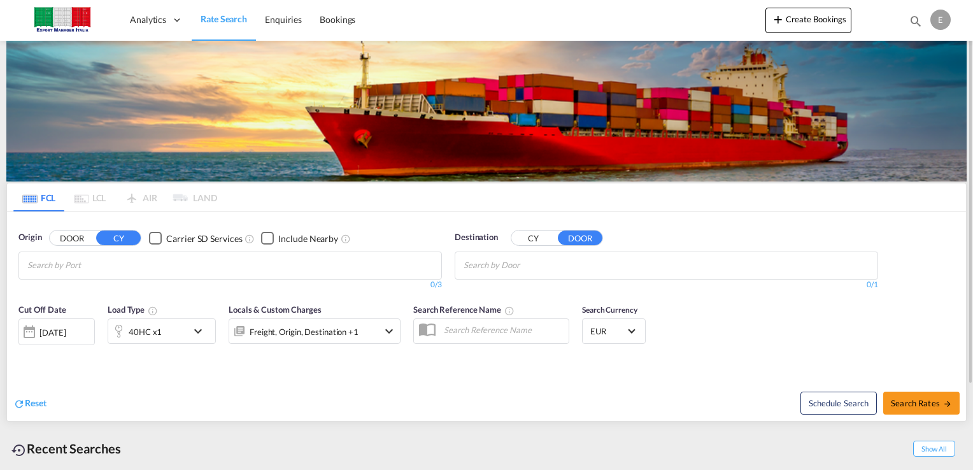 The height and width of the screenshot is (470, 973). What do you see at coordinates (922, 403) in the screenshot?
I see `button: Search Ratesicon-arrow-right` at bounding box center [922, 403].